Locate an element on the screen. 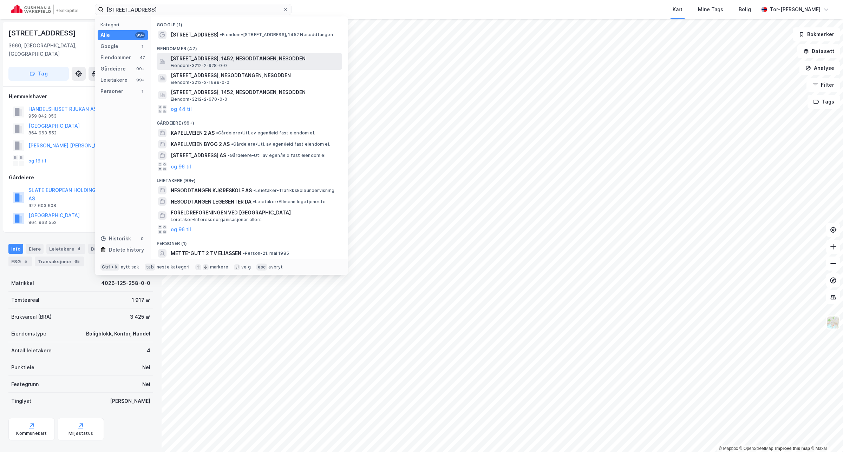 The height and width of the screenshot is (452, 843). div: 4026-125-258-0-0 is located at coordinates (126, 283).